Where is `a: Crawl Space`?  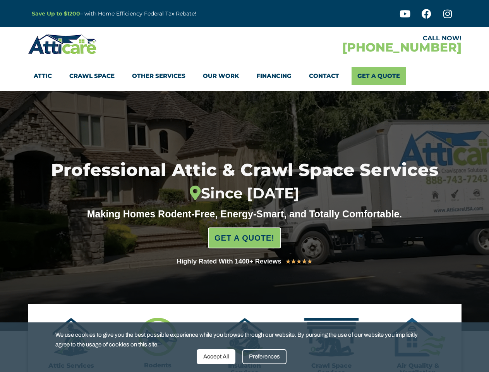
a: Crawl Space is located at coordinates (92, 76).